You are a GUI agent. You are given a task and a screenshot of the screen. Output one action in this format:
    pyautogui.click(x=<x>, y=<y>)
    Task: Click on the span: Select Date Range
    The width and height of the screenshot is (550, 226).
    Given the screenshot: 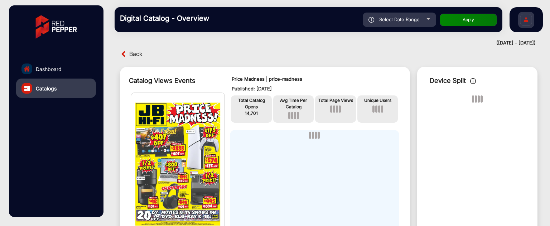 What is the action you would take?
    pyautogui.click(x=399, y=19)
    